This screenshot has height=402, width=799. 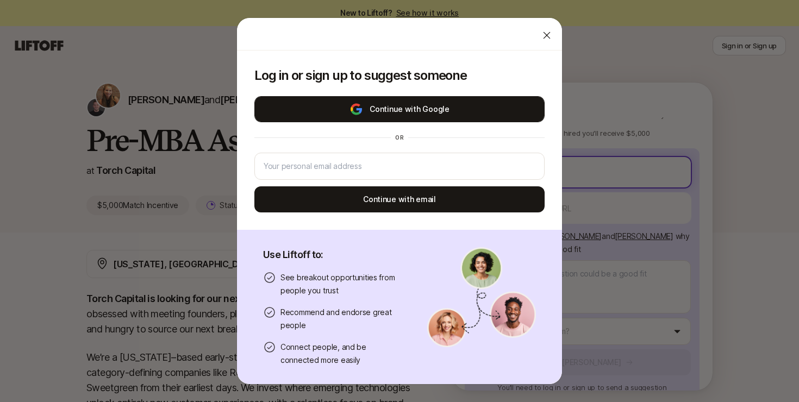 I want to click on img: signup-banner, so click(x=481, y=297).